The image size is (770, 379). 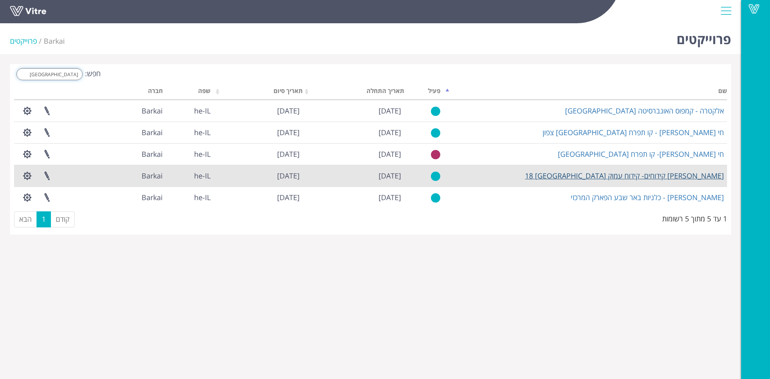 What do you see at coordinates (353, 92) in the screenshot?
I see `th: תאריך התחלה: activate to sort column ascending` at bounding box center [353, 92].